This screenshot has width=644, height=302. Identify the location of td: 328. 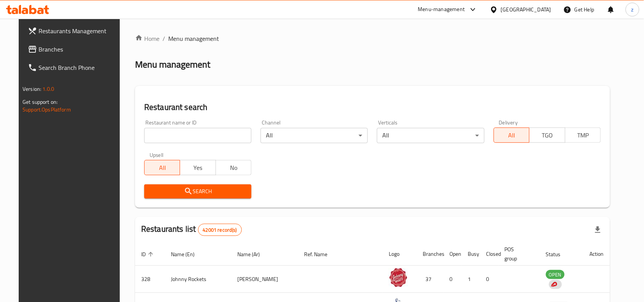
(150, 279).